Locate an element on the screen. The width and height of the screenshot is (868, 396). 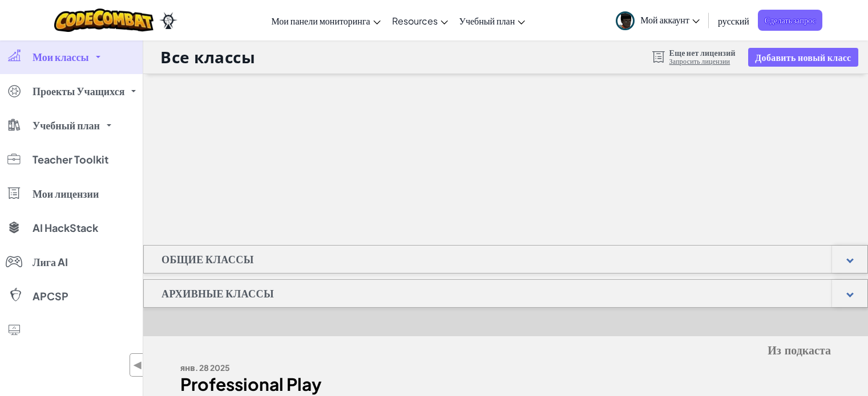
span: Сделать запрос is located at coordinates (790, 20).